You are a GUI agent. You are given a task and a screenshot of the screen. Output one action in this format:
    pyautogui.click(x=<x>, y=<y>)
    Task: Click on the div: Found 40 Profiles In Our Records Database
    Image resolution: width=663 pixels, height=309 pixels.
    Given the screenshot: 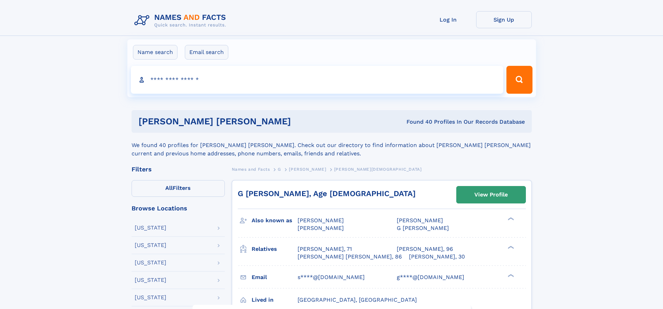 What is the action you would take?
    pyautogui.click(x=437, y=122)
    